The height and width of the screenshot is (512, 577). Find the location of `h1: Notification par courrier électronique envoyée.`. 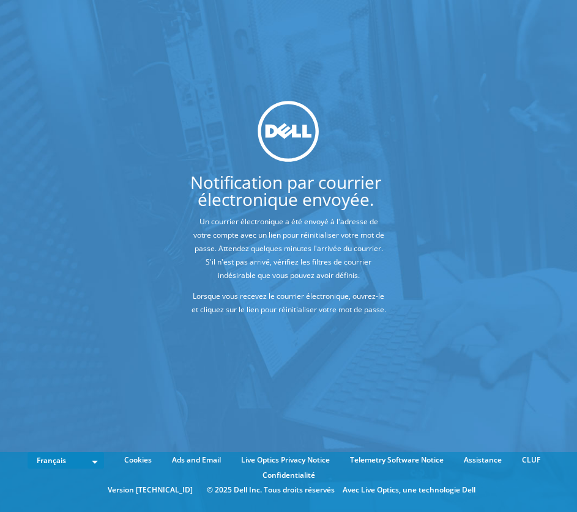

h1: Notification par courrier électronique envoyée. is located at coordinates (286, 191).